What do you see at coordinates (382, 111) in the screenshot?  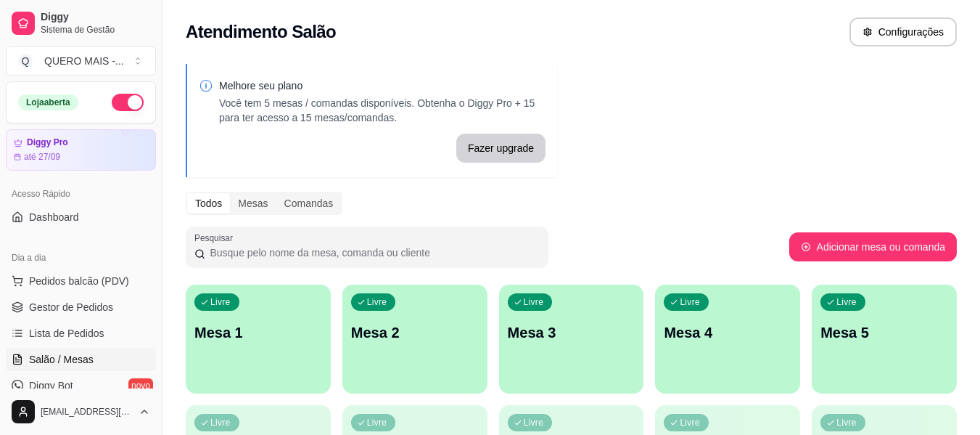 I see `p: Você tem 5 mesas / comandas disponíveis. Obtenha o Diggy Pro + 15 para ter acesso a 15 mesas/coma...` at bounding box center [382, 111].